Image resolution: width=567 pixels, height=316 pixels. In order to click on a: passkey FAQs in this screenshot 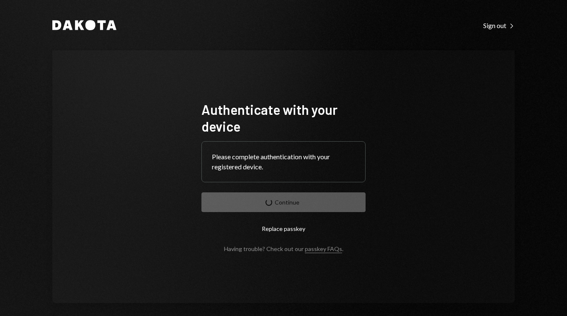, I will do `click(323, 249)`.